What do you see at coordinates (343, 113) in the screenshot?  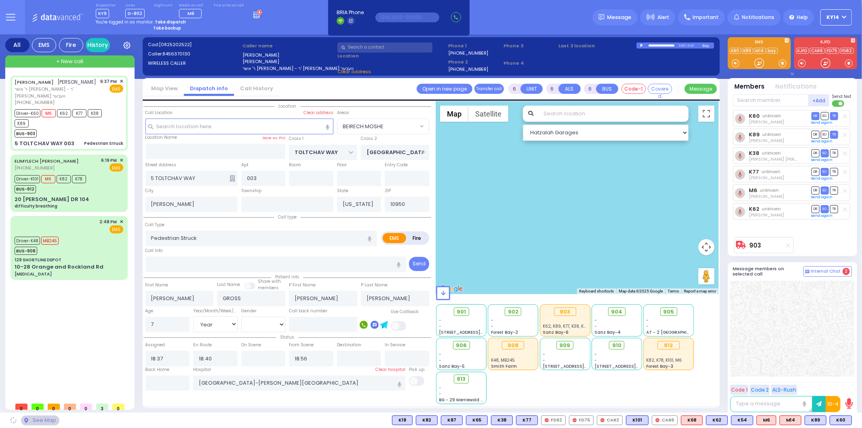 I see `label: Areas` at bounding box center [343, 113].